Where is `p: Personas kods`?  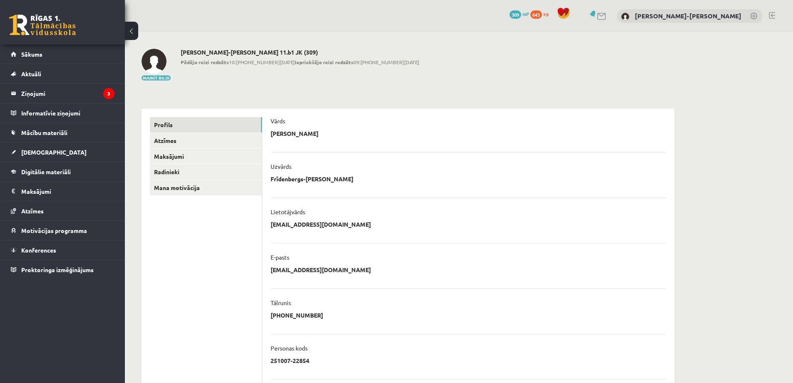
p: Personas kods is located at coordinates (289, 348).